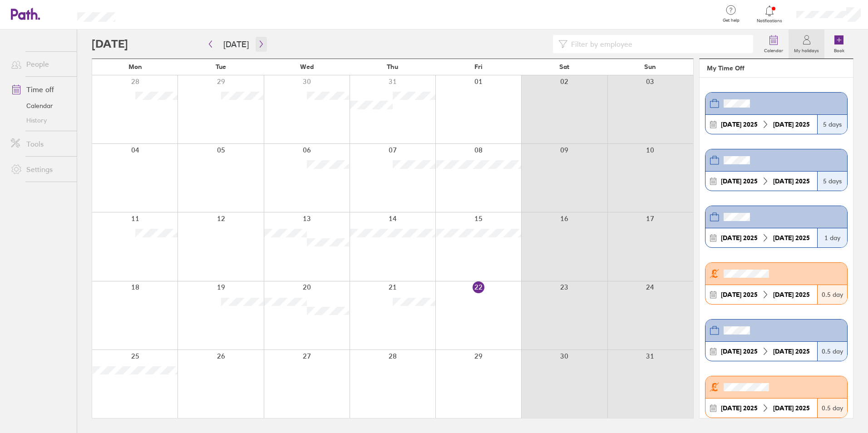  What do you see at coordinates (776, 68) in the screenshot?
I see `header: My Time Off` at bounding box center [776, 68].